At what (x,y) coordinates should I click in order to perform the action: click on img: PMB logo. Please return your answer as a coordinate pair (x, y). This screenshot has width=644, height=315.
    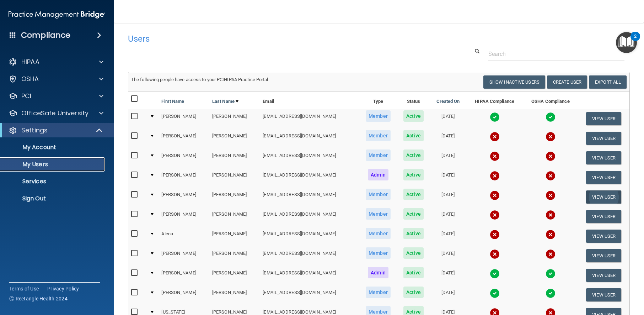
    Looking at the image, I should click on (57, 14).